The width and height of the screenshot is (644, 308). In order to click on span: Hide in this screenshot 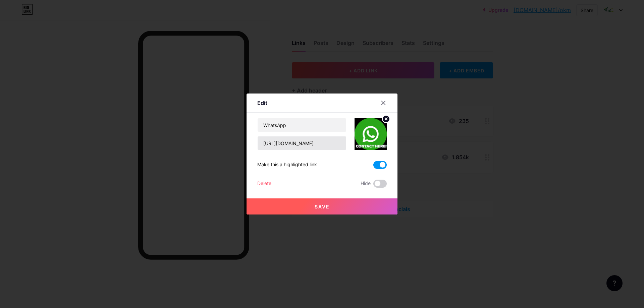, I will do `click(366, 184)`.